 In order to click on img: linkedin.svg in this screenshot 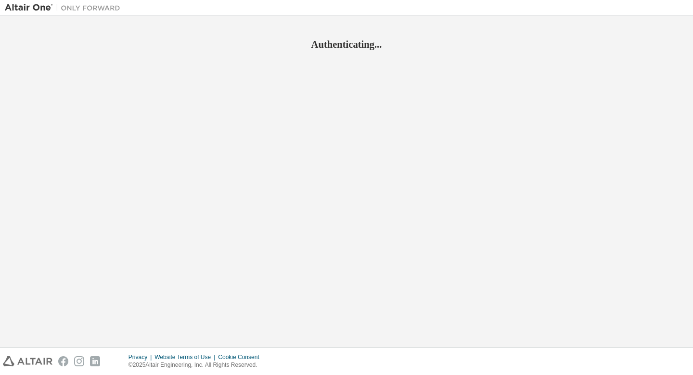, I will do `click(95, 361)`.